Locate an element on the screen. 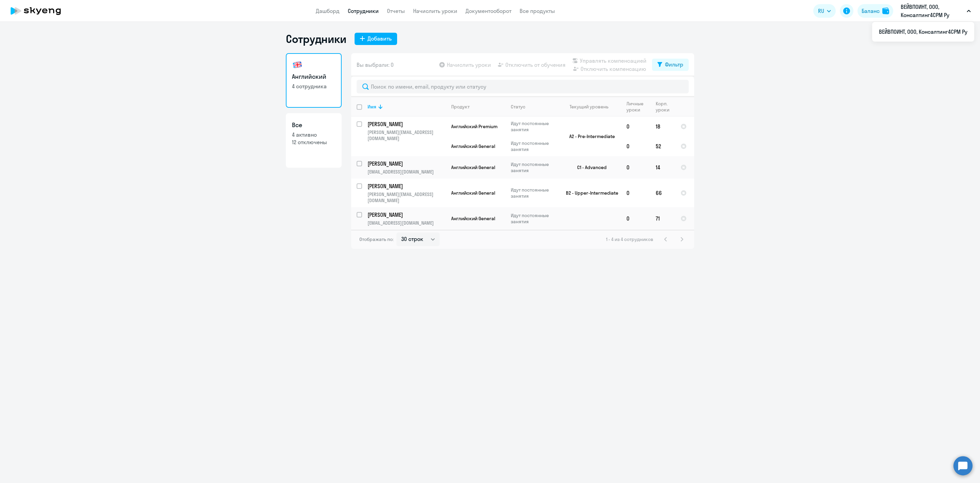 Image resolution: width=980 pixels, height=483 pixels. p: 12 отключены is located at coordinates (314, 142).